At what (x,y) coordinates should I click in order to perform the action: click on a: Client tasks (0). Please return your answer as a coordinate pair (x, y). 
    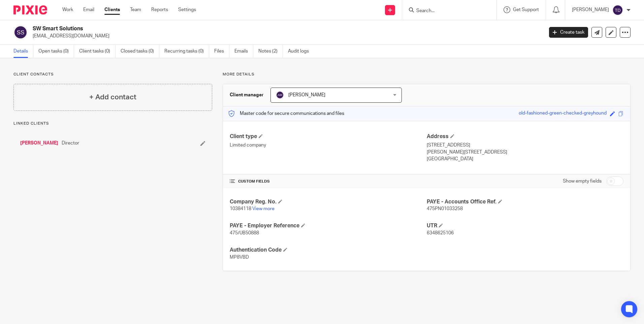
    Looking at the image, I should click on (97, 51).